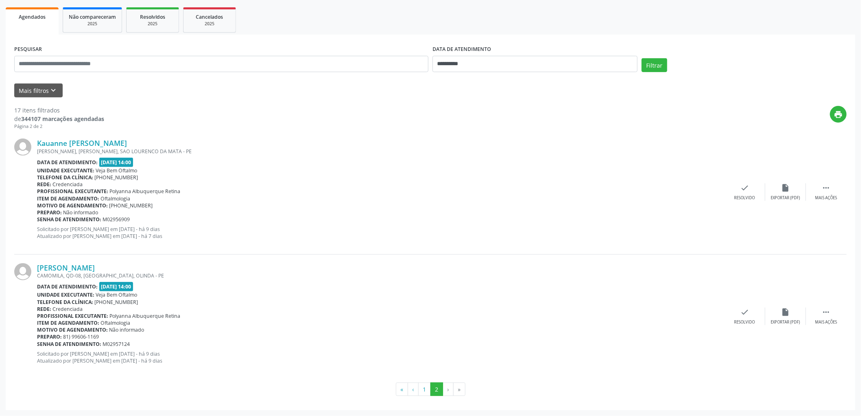 This screenshot has height=416, width=861. What do you see at coordinates (462, 49) in the screenshot?
I see `label: DATA DE ATENDIMENTO` at bounding box center [462, 49].